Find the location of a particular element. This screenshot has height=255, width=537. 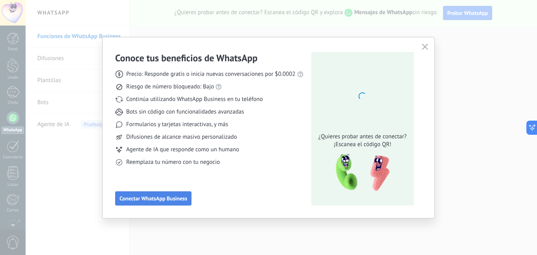

span: Agente de IA que responde como un humano is located at coordinates (183, 150).